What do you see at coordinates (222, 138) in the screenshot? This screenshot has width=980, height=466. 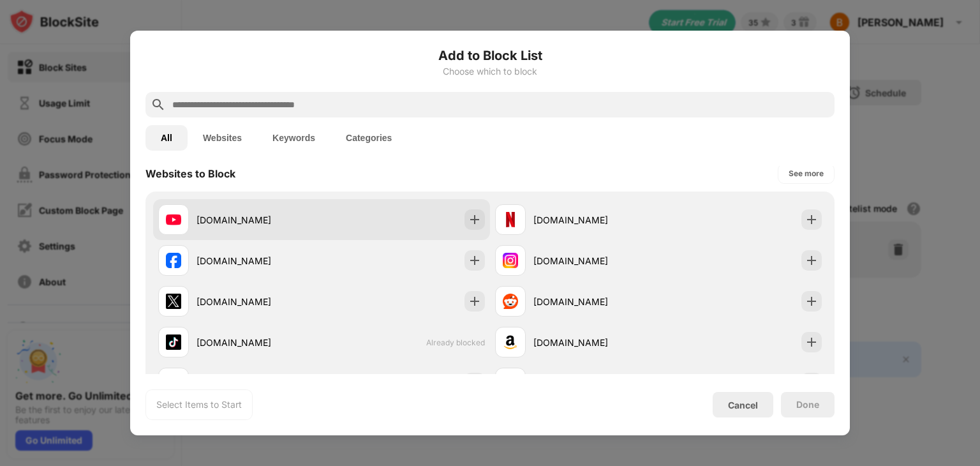 I see `button: Websites` at bounding box center [222, 138].